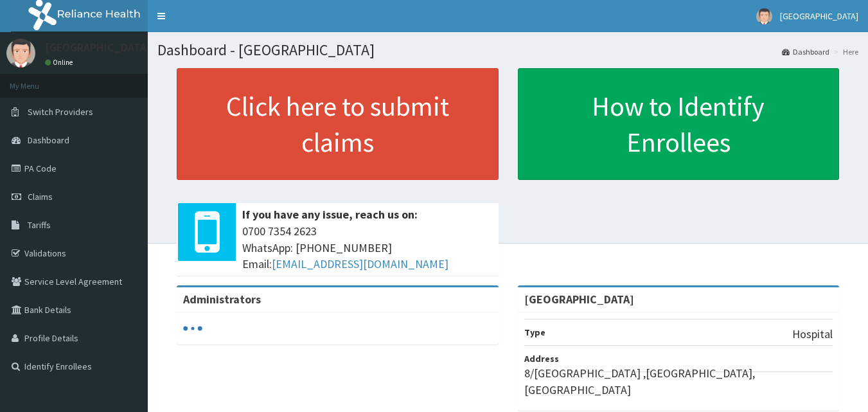 This screenshot has height=412, width=868. Describe the element at coordinates (845, 51) in the screenshot. I see `li: Here` at that location.